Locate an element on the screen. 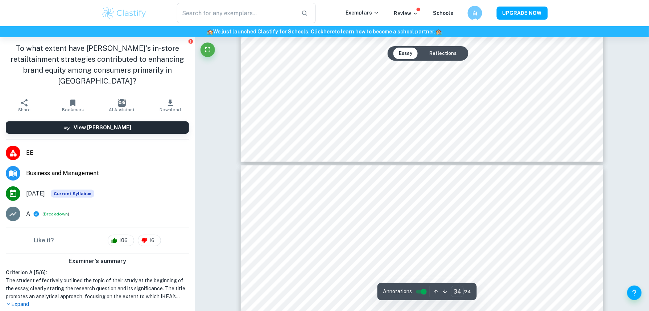 This screenshot has height=311, width=649. h6: We just launched Clastify for Schools. Click to learn how to become a school partner. is located at coordinates (325, 32).